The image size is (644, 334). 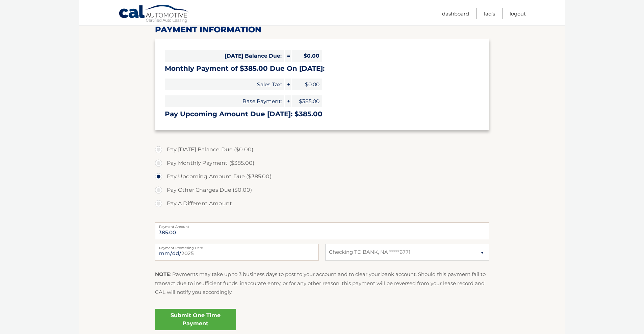 What do you see at coordinates (224, 101) in the screenshot?
I see `span: Base Payment:` at bounding box center [224, 101].